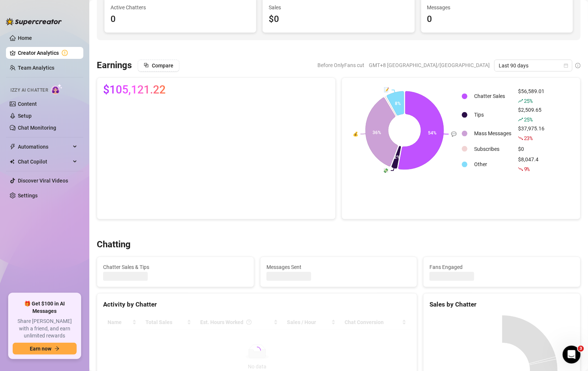 Image resolution: width=588 pixels, height=371 pixels. What do you see at coordinates (578, 66) in the screenshot?
I see `span: info-circle` at bounding box center [578, 66].